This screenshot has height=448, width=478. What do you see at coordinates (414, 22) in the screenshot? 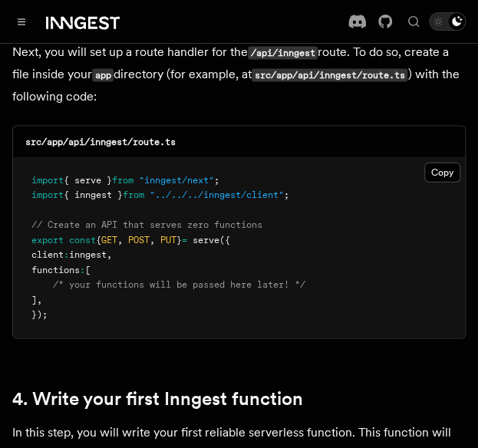
I see `button: Find something...` at bounding box center [414, 22].